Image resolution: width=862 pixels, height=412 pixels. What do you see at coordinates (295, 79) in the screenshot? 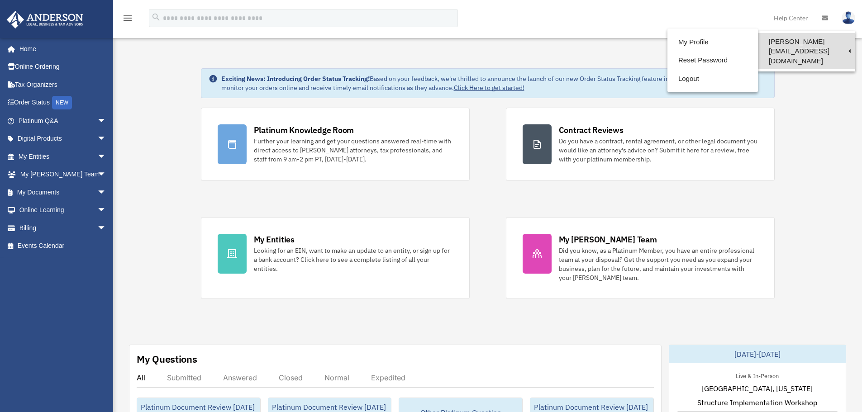
I see `strong: Exciting News: Introducing Order Status Tracking!` at bounding box center [295, 79].